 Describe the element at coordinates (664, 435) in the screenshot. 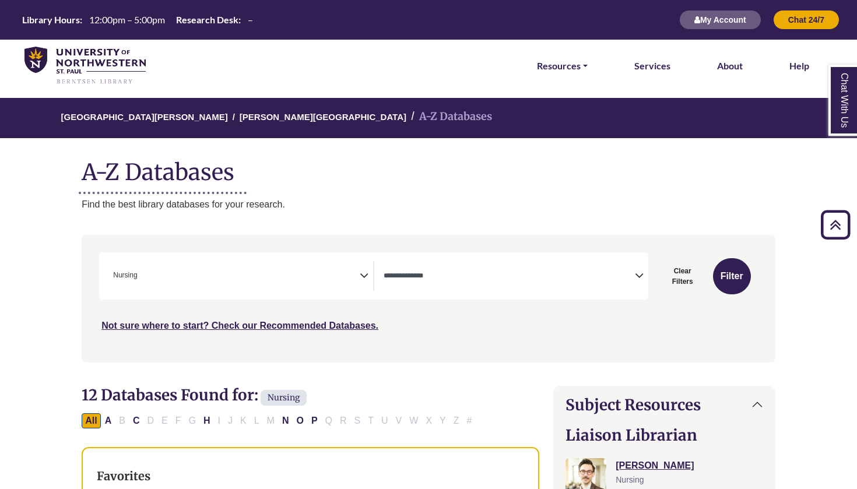

I see `h2: Liaison Librarian` at that location.